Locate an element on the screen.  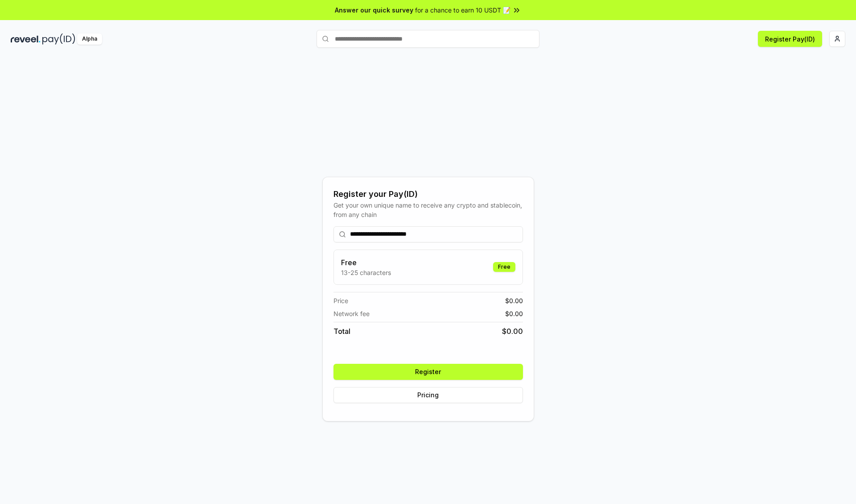
span: Total is located at coordinates (342, 331).